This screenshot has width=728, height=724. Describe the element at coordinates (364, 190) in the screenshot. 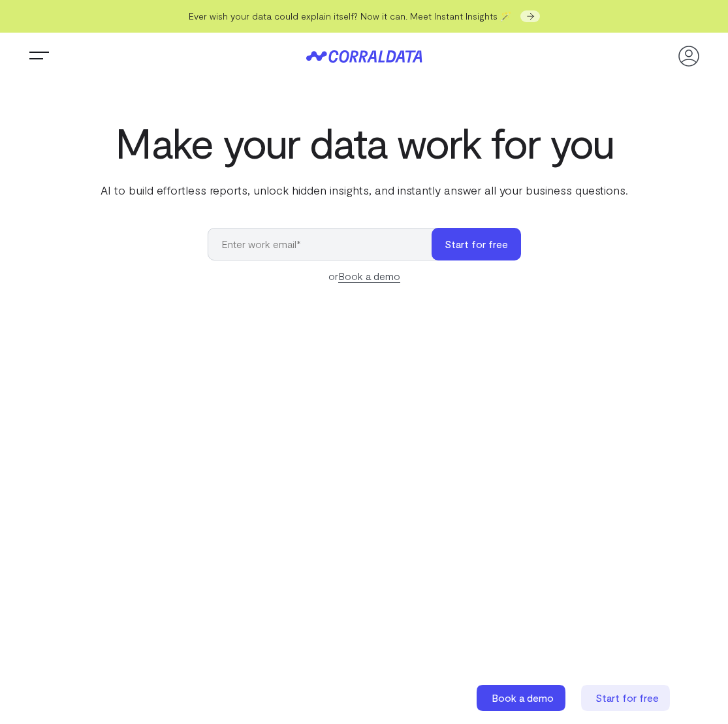

I see `p: AI to build effortless reports, unlock hidden insights, and instantly answer all your business qu...` at that location.